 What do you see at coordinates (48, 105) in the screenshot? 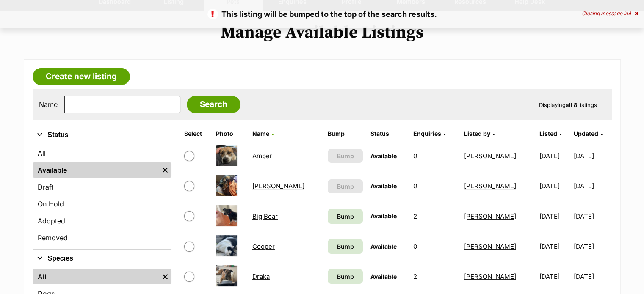
I see `label: Name` at bounding box center [48, 105].